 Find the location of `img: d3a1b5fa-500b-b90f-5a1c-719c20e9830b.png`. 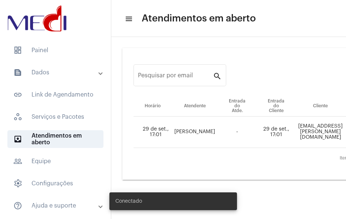

img: d3a1b5fa-500b-b90f-5a1c-719c20e9830b.png is located at coordinates (37, 19).